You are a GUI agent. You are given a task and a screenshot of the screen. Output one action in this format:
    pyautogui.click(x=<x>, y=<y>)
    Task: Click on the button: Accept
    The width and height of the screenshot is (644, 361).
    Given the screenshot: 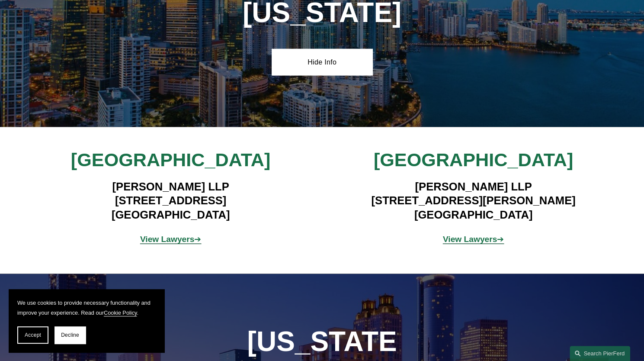 What is the action you would take?
    pyautogui.click(x=33, y=335)
    